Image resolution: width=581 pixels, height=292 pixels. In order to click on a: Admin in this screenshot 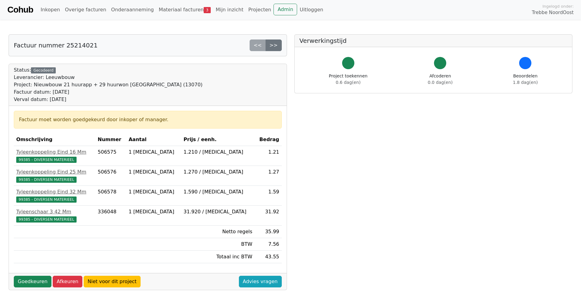, I will do `click(285, 9)`.